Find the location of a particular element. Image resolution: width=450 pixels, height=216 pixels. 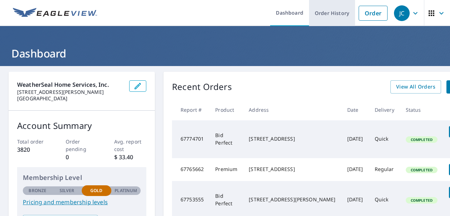

p: Membership Level is located at coordinates (82, 177).